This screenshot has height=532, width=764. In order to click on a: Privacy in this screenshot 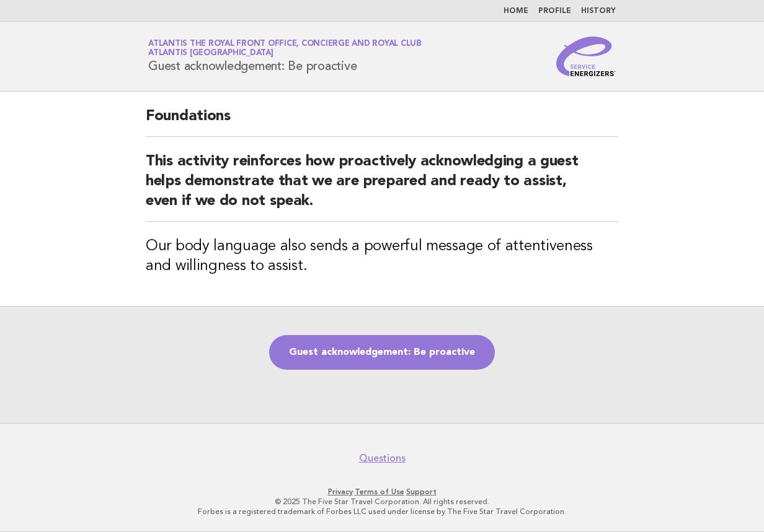, I will do `click(341, 492)`.